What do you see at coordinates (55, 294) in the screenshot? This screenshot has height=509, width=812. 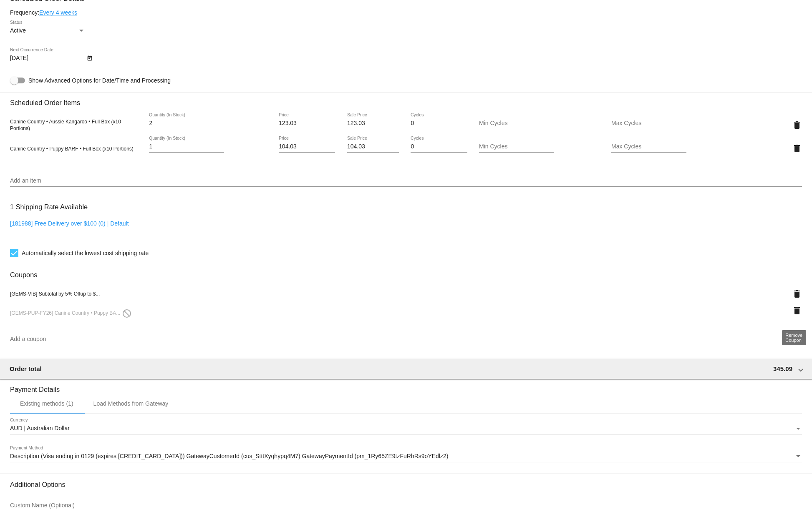 I see `span: [GEMS-VIB] Subtotal by 5% Offup to $...` at bounding box center [55, 294].